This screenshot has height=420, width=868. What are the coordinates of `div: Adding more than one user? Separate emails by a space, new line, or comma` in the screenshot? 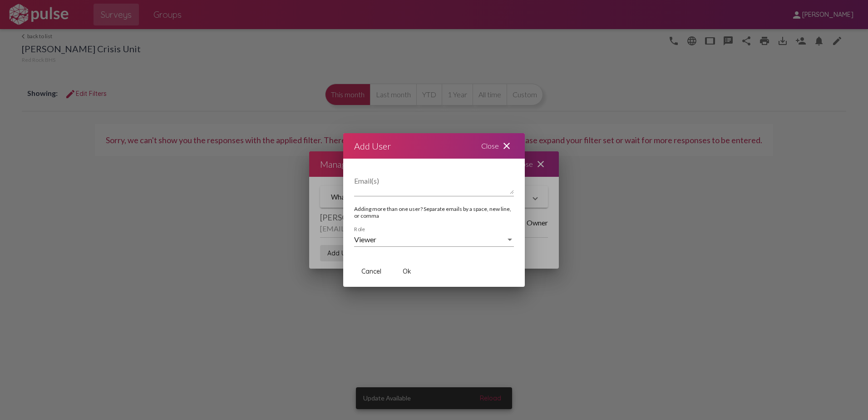 It's located at (434, 215).